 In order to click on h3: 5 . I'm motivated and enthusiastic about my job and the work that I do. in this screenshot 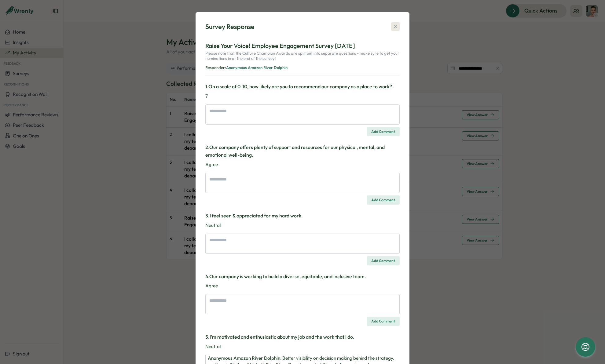, I will do `click(302, 337)`.